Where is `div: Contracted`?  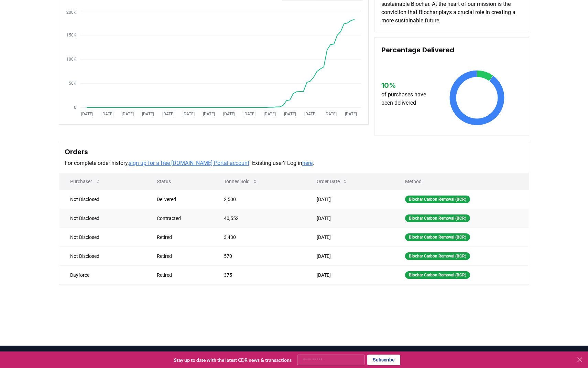 div: Contracted is located at coordinates (182, 218).